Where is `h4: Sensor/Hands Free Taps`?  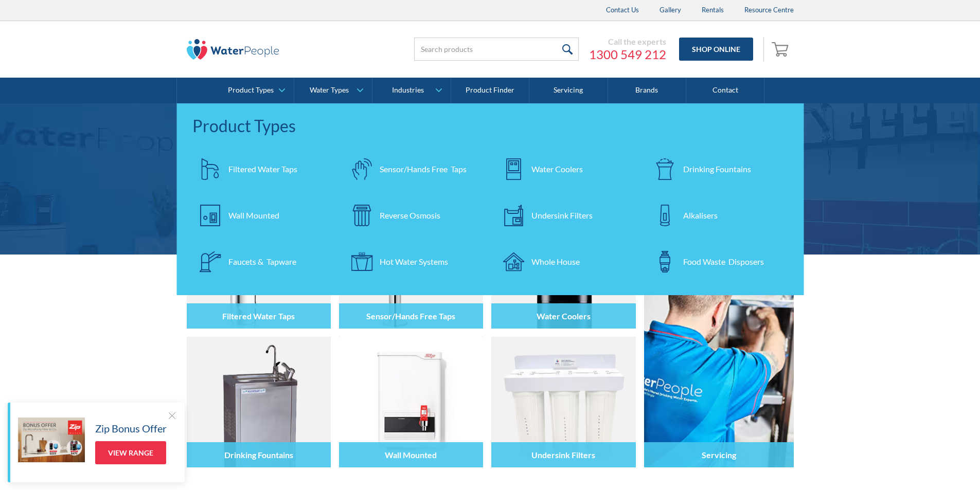
h4: Sensor/Hands Free Taps is located at coordinates (410, 315).